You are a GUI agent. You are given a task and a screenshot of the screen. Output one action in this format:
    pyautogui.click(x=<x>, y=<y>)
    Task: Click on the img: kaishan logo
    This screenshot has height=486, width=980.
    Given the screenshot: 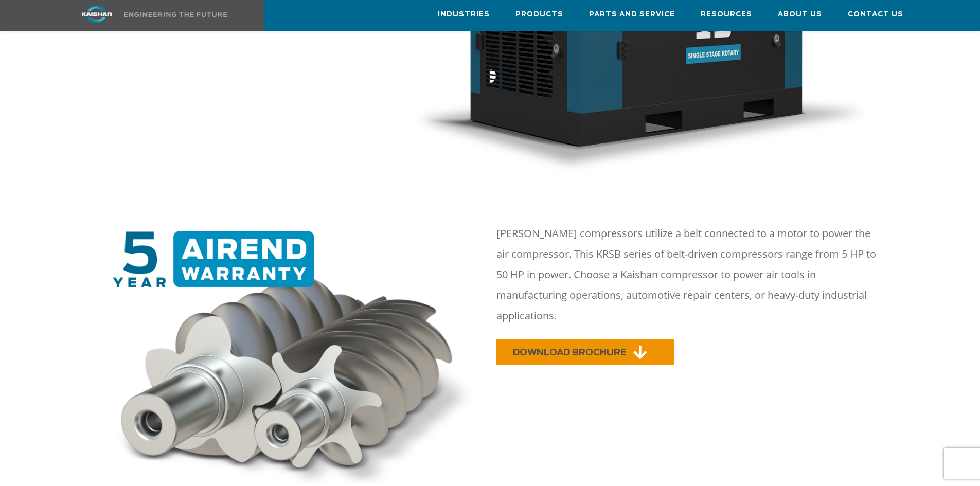 What is the action you would take?
    pyautogui.click(x=97, y=14)
    